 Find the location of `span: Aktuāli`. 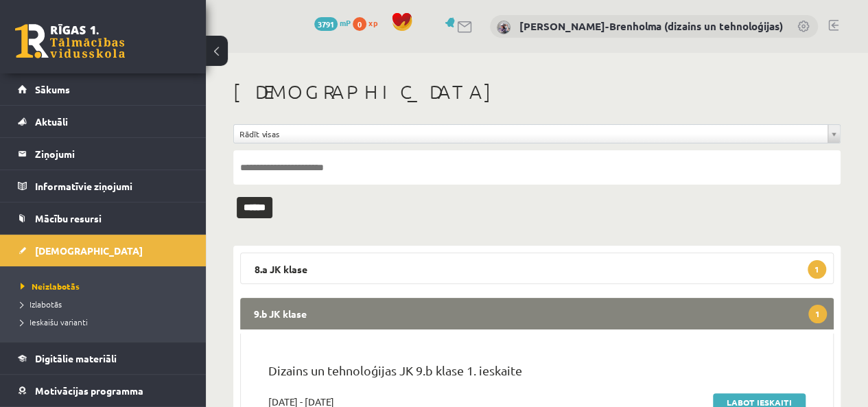

span: Aktuāli is located at coordinates (51, 122).